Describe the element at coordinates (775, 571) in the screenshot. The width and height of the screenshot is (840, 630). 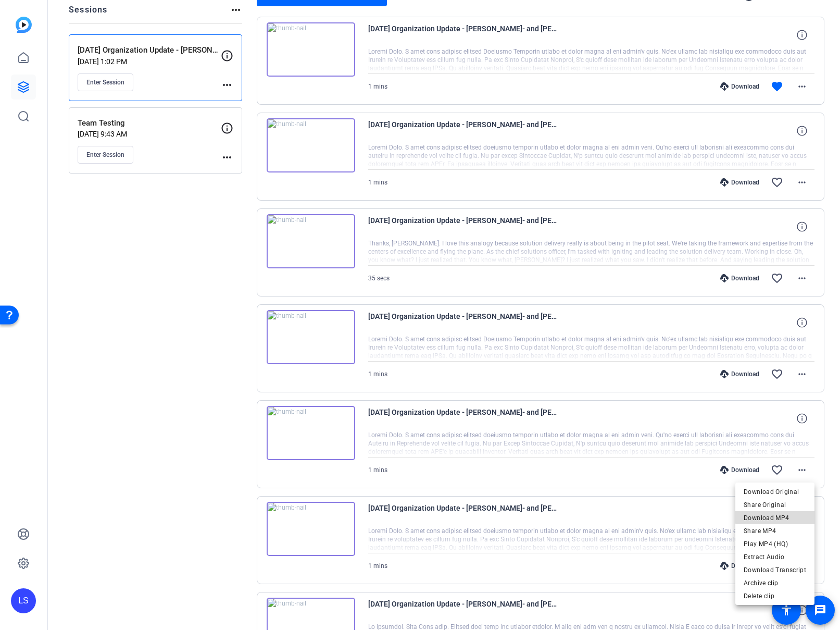
I see `span: Download Transcript` at that location.